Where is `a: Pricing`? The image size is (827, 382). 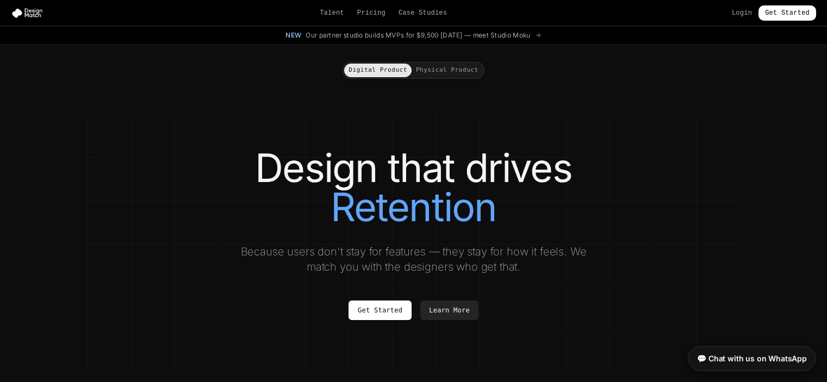
a: Pricing is located at coordinates (371, 13).